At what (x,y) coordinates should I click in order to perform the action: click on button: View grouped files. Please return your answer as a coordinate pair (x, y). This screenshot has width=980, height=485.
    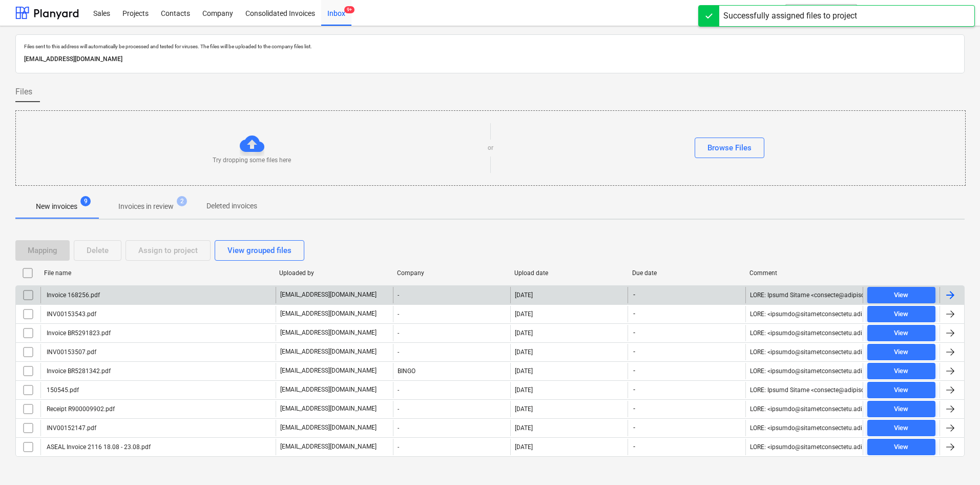
    Looking at the image, I should click on (259, 250).